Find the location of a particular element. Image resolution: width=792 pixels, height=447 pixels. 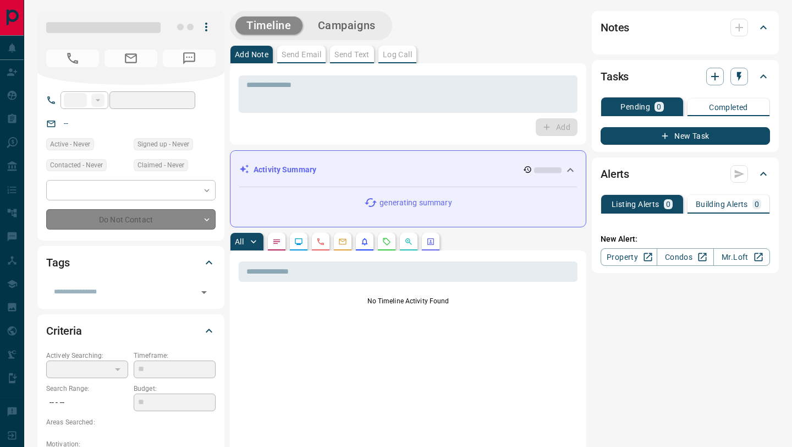

span: Contacted - Never is located at coordinates (76, 165).